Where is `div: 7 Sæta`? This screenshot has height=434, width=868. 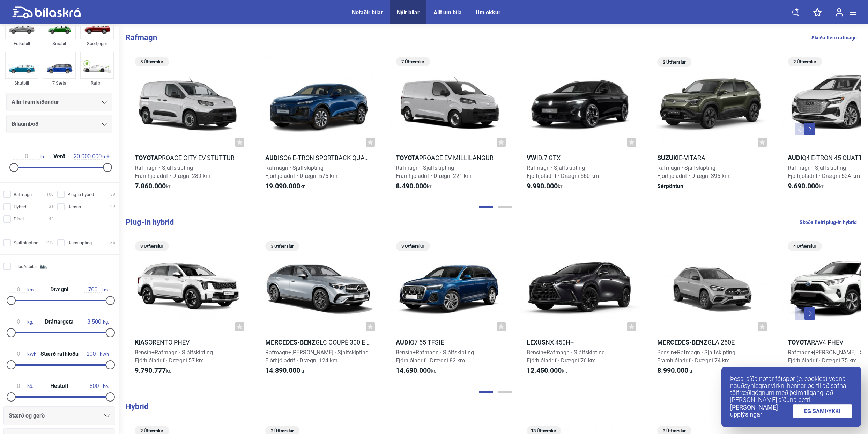
div: 7 Sæta is located at coordinates (59, 83).